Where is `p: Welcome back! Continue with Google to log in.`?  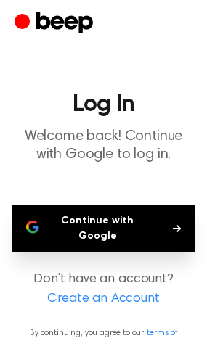 p: Welcome back! Continue with Google to log in. is located at coordinates (103, 146).